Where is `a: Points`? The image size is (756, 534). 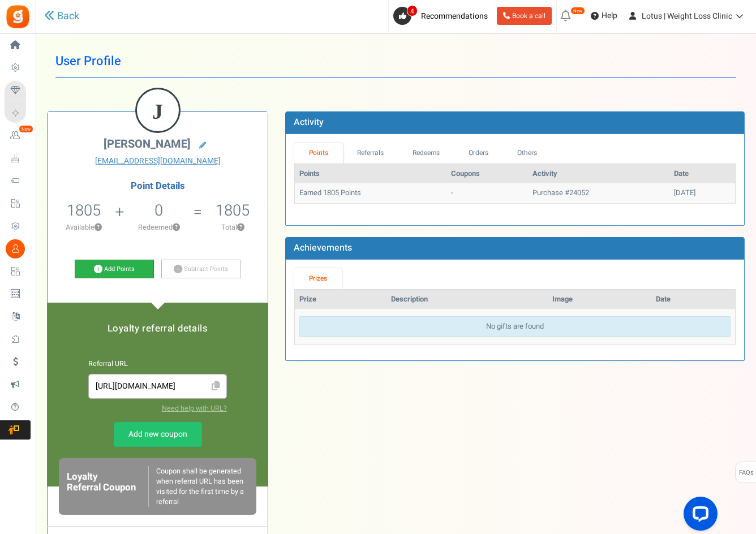 a: Points is located at coordinates (319, 153).